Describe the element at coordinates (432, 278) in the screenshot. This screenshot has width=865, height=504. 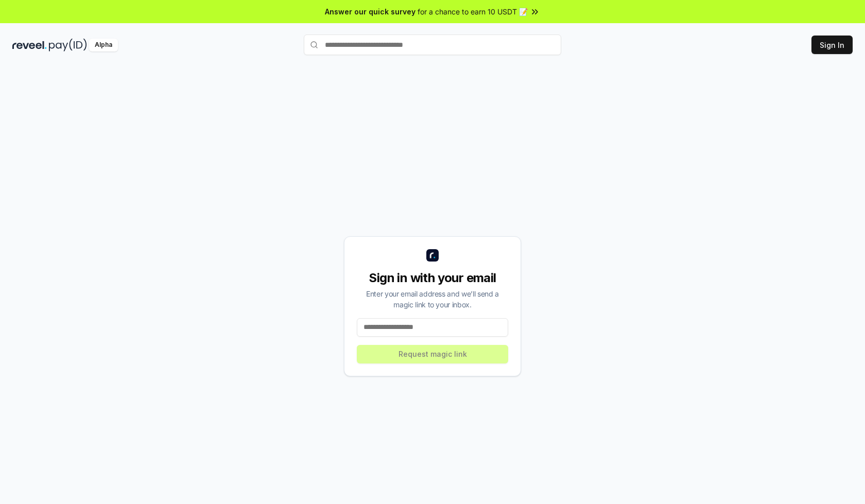
I see `div: Sign in with your email` at that location.